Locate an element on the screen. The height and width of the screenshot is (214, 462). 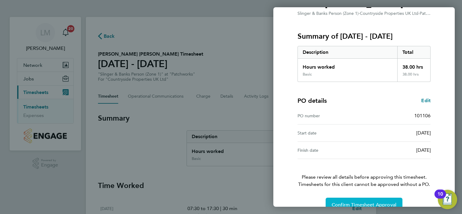
div: Start date is located at coordinates (331, 133).